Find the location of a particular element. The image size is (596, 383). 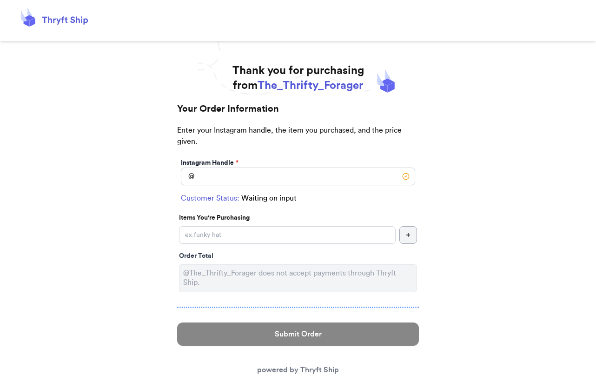

label: Instagram Handle is located at coordinates (210, 163).